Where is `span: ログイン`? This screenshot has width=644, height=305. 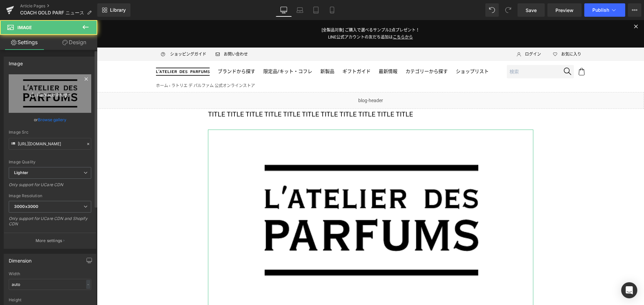 span: ログイン is located at coordinates (436, 34).